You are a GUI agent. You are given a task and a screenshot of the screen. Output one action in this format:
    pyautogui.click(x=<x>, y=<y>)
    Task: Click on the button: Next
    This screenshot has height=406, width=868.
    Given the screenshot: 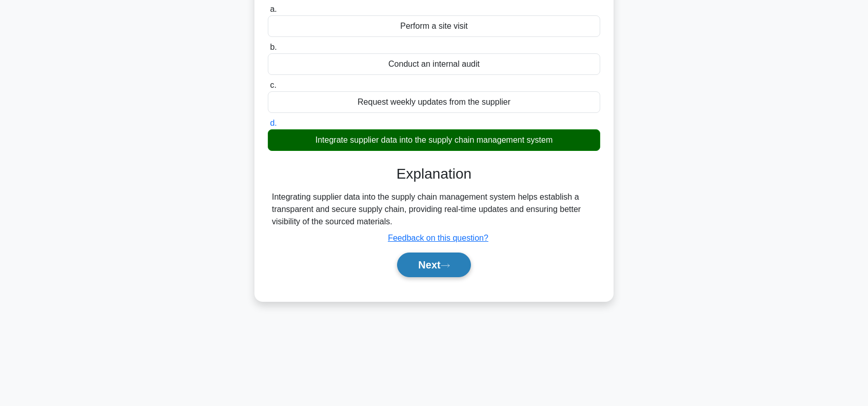 What is the action you would take?
    pyautogui.click(x=434, y=265)
    